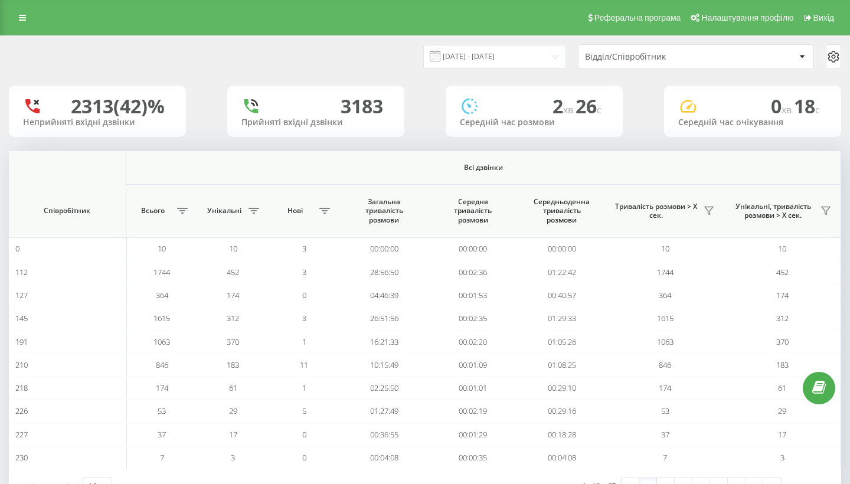 The height and width of the screenshot is (484, 850). I want to click on div: Середній час очікування, so click(752, 122).